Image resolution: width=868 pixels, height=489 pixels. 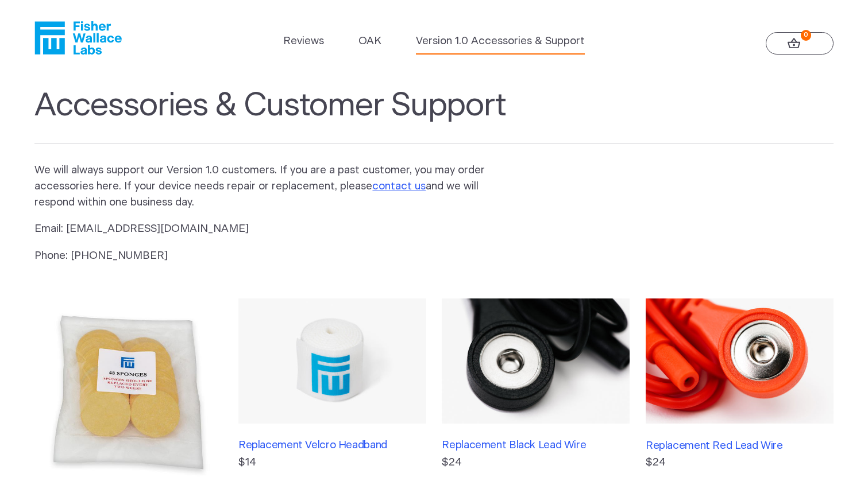 What do you see at coordinates (500, 41) in the screenshot?
I see `a: Version 1.0 Accessories & Support` at bounding box center [500, 41].